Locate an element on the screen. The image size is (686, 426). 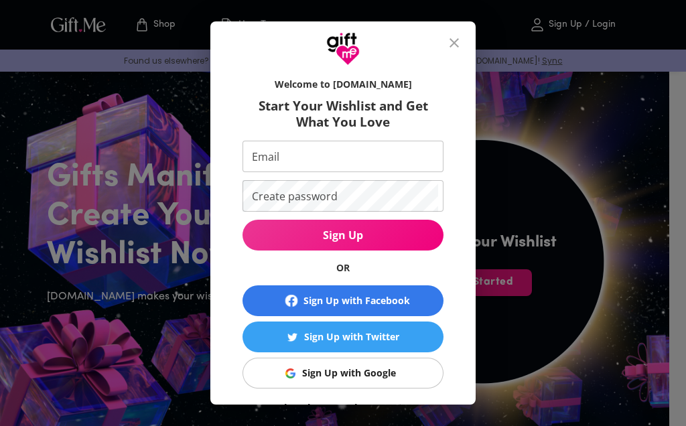
div: Sign Up with Google is located at coordinates (349, 373).